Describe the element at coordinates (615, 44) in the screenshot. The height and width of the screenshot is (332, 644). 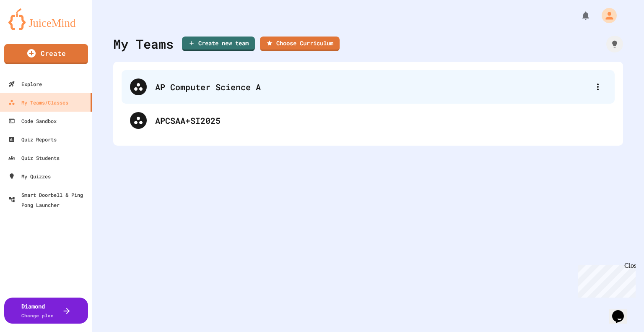
I see `div: How it works` at that location.